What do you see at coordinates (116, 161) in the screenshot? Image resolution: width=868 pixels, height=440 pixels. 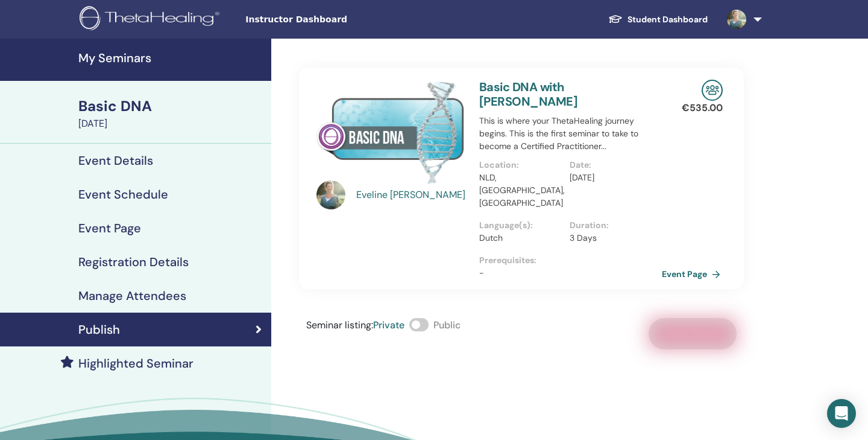 I see `h4: Event Details` at bounding box center [116, 161].